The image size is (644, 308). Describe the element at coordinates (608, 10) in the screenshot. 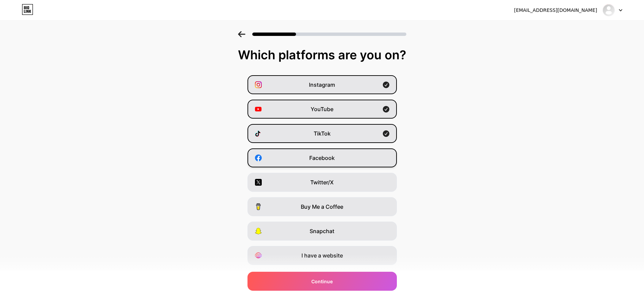

I see `img: Dávid Sándor` at that location.